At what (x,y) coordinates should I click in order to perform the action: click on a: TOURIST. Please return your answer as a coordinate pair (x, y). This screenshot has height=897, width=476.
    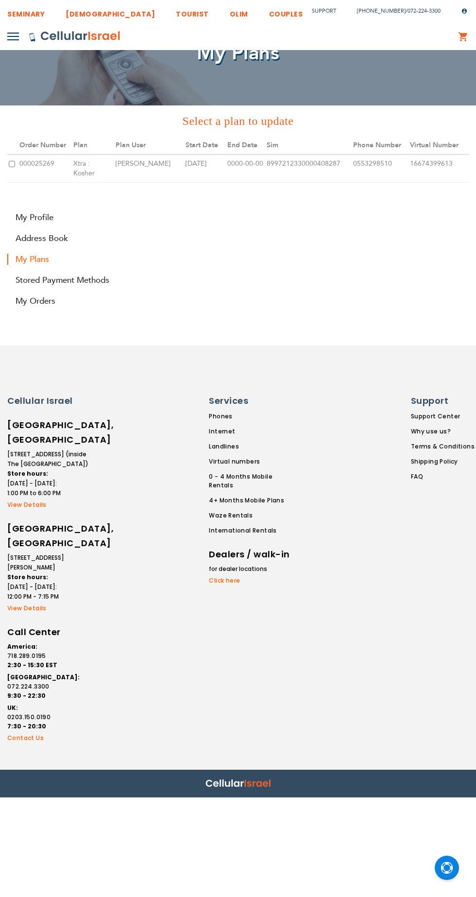
    Looking at the image, I should click on (192, 11).